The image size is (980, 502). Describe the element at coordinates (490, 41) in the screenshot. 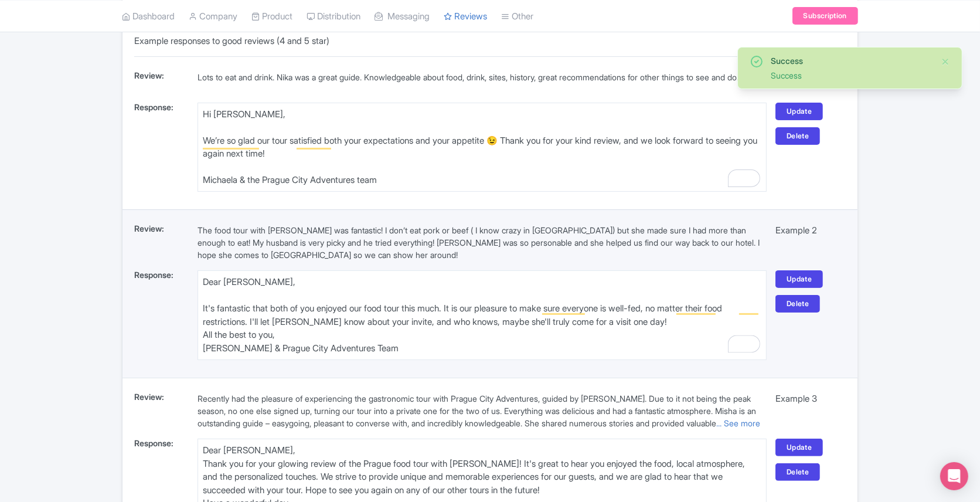

I see `p: Example responses to good reviews (4 and 5 star)` at that location.